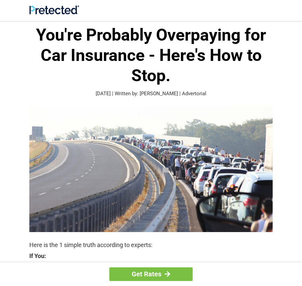 The image size is (302, 286). Describe the element at coordinates (54, 10) in the screenshot. I see `img: Site Logo` at that location.